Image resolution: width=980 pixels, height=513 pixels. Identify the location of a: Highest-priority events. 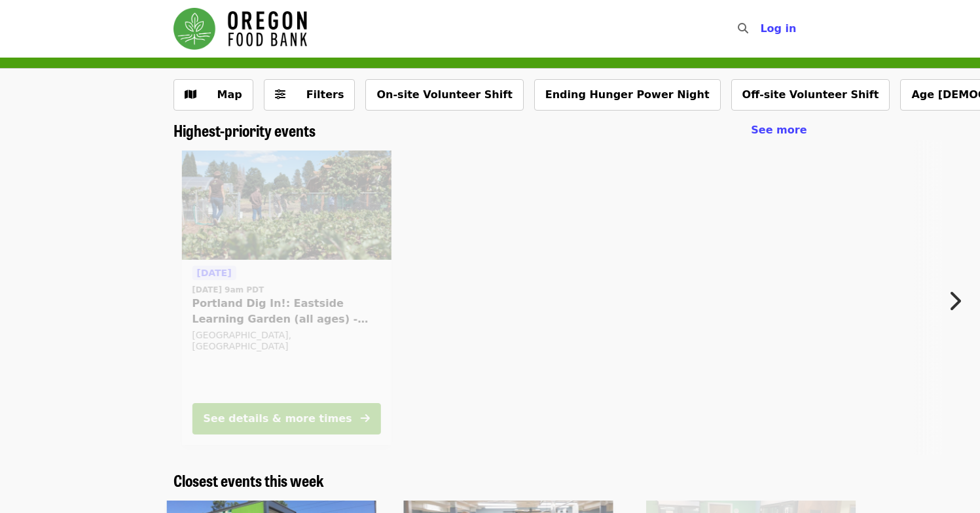
(244, 130).